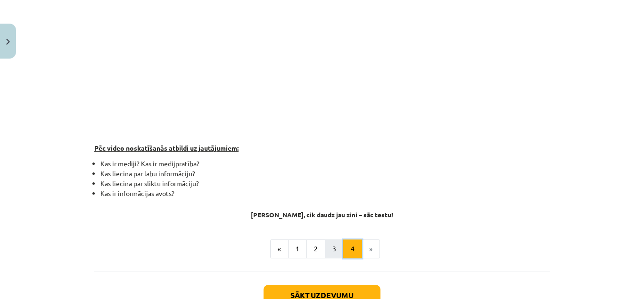 The width and height of the screenshot is (644, 299). I want to click on button: 4, so click(353, 249).